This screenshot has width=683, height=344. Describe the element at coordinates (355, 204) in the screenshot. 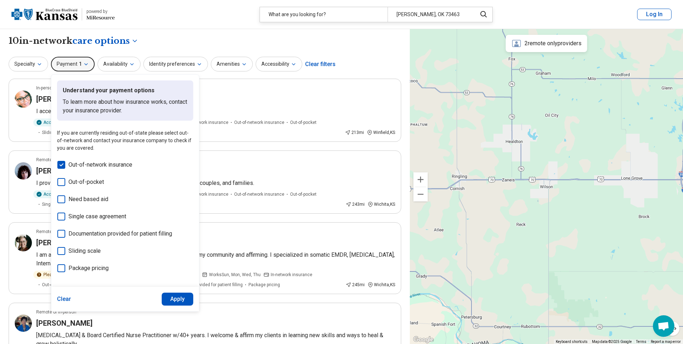

I see `div: 243 mi` at that location.